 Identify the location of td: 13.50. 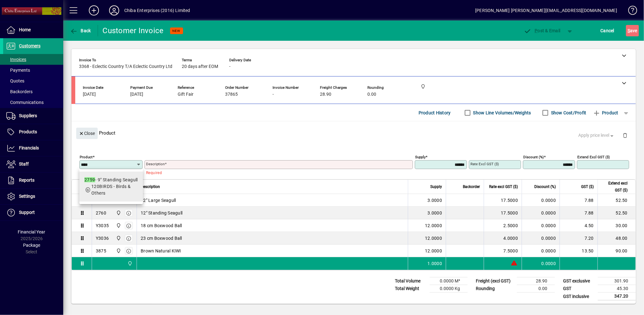
(579, 251).